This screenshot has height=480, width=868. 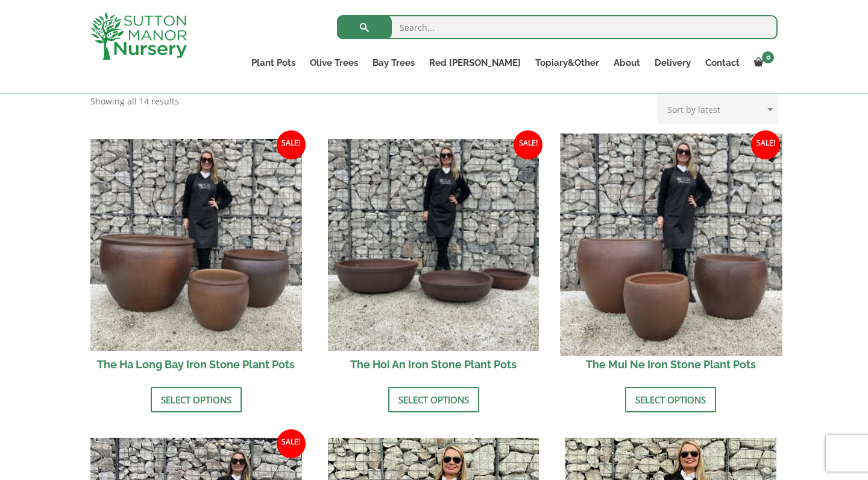 What do you see at coordinates (762, 63) in the screenshot?
I see `a: 0` at bounding box center [762, 63].